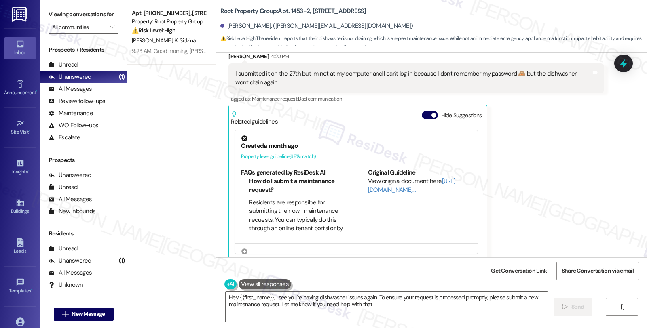 This screenshot has width=647, height=328. What do you see at coordinates (20, 207) in the screenshot?
I see `a: Buildings` at bounding box center [20, 207].